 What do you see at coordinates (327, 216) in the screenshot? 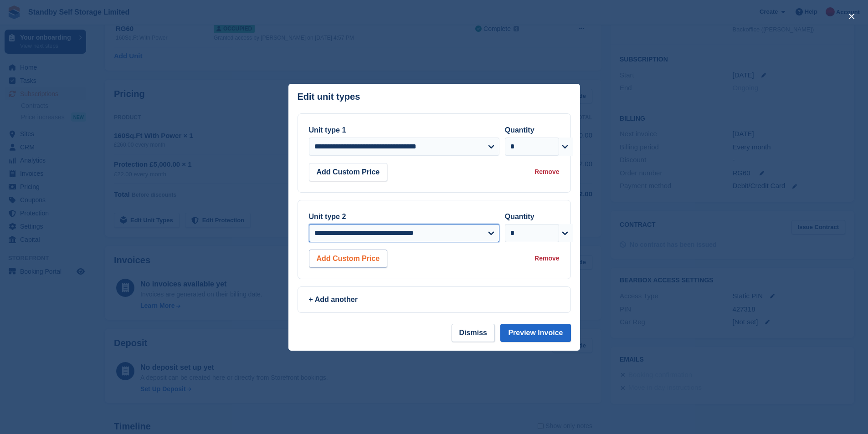
I see `label: Unit type 2` at bounding box center [327, 216].